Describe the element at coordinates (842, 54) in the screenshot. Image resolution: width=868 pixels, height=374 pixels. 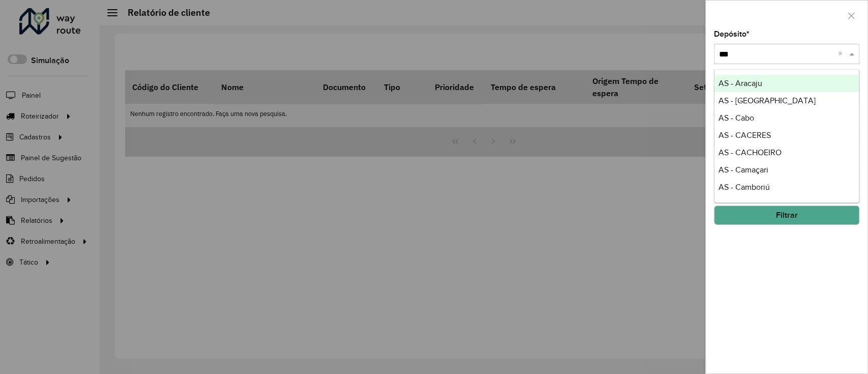
I see `span: Clear all` at that location.